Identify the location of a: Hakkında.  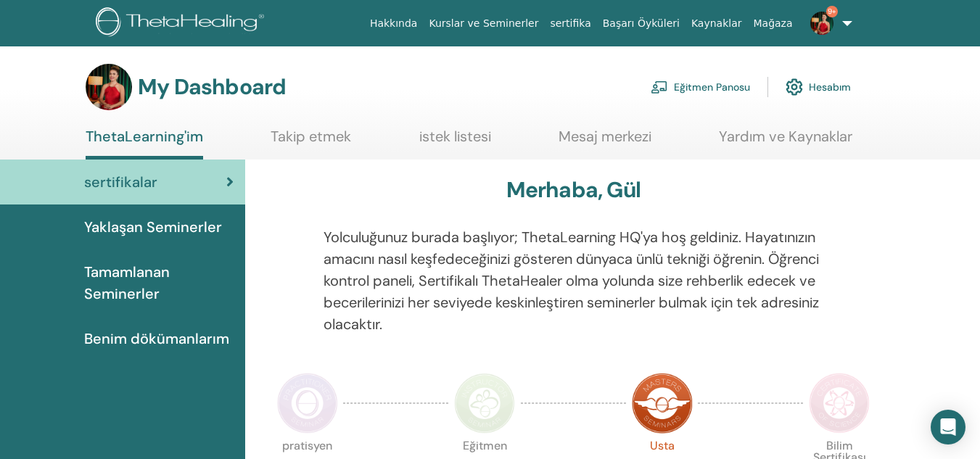
(394, 23).